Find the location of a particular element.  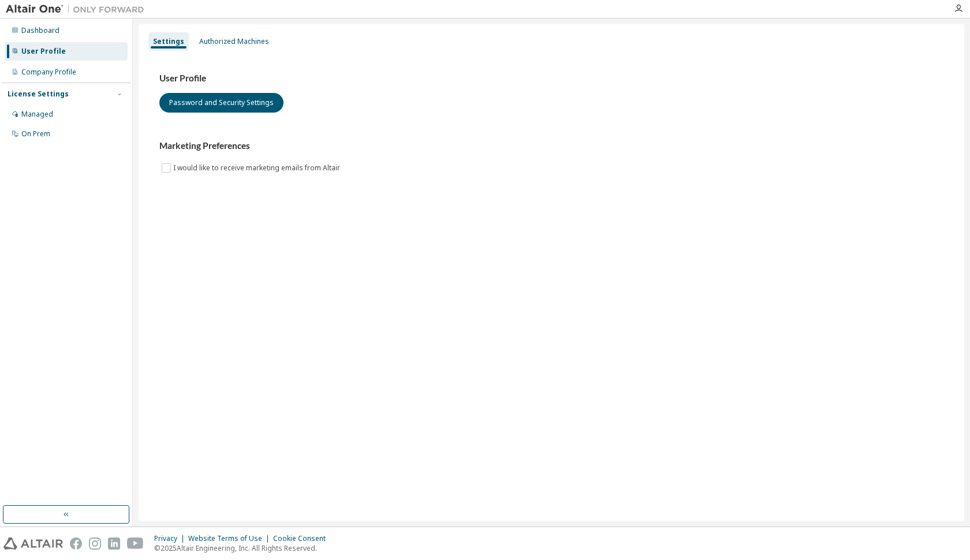

div: Cookie Consent is located at coordinates (302, 538).